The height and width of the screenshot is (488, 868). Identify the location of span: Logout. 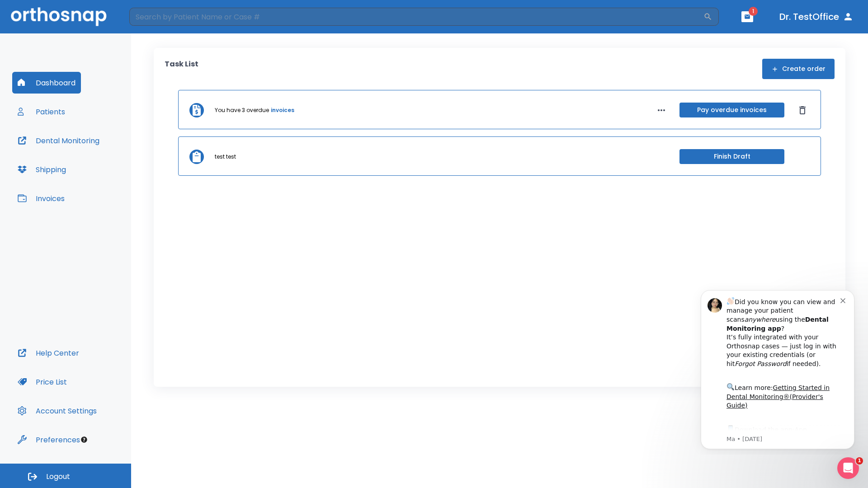
(58, 477).